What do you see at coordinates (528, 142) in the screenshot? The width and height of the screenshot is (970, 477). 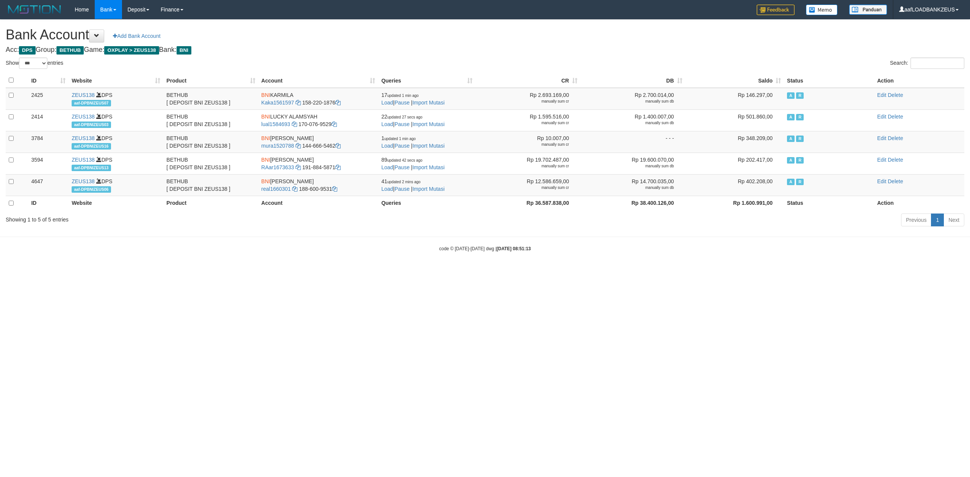 I see `td: Rp 10.007,00` at bounding box center [528, 142].